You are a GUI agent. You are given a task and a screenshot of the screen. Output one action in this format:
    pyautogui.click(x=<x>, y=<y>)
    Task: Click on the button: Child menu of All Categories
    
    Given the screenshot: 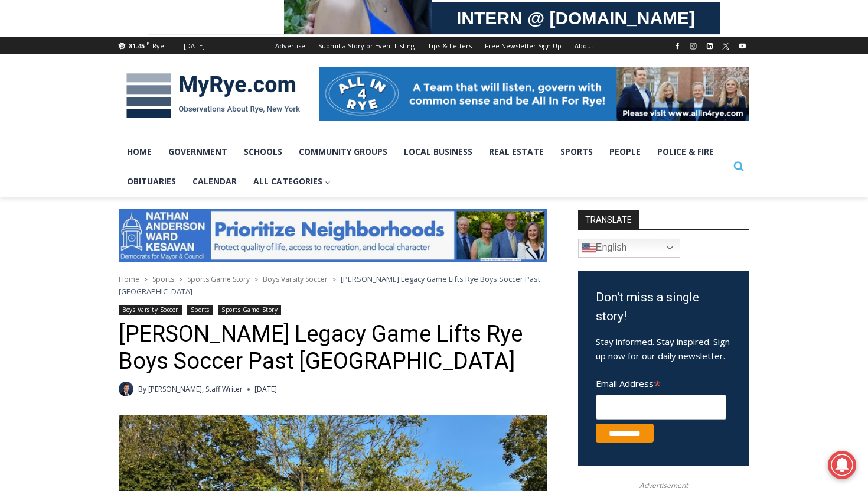 What is the action you would take?
    pyautogui.click(x=292, y=182)
    